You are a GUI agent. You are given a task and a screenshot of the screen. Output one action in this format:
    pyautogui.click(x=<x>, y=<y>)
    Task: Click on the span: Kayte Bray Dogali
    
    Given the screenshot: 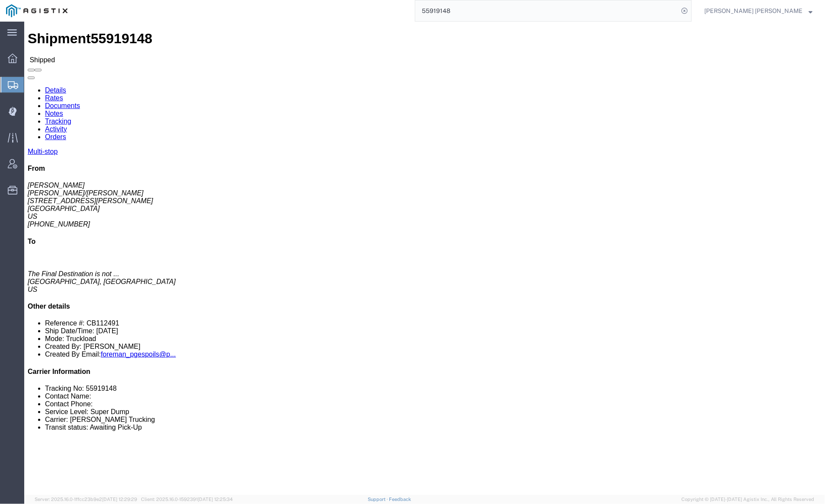 What is the action you would take?
    pyautogui.click(x=753, y=11)
    